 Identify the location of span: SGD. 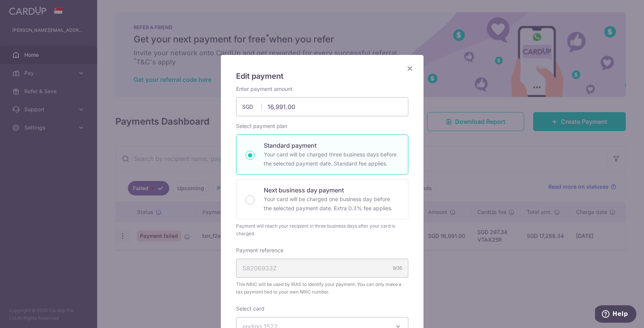
(252, 107).